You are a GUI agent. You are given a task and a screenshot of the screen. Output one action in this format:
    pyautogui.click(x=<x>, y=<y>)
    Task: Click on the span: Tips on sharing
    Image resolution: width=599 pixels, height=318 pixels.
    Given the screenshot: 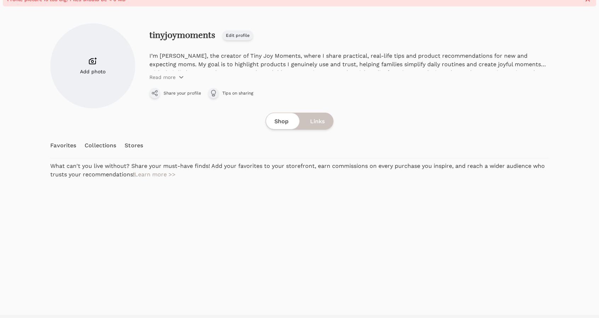 What is the action you would take?
    pyautogui.click(x=238, y=93)
    